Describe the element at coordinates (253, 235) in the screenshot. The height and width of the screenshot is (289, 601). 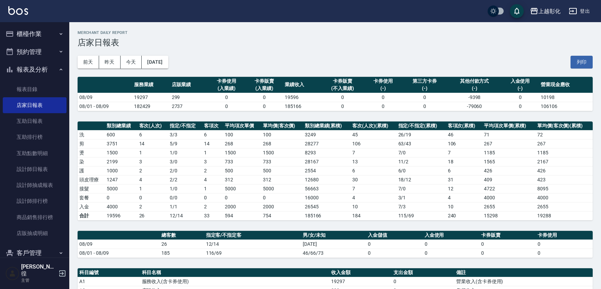
I see `th: 指定客/不指定客` at that location.